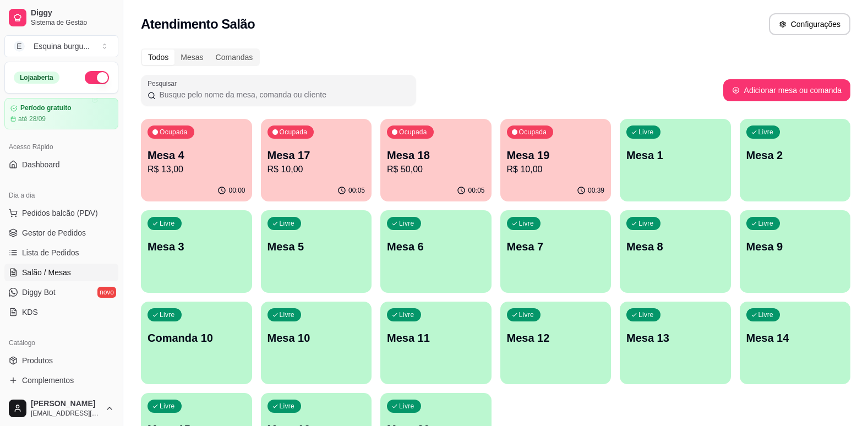  Describe the element at coordinates (556, 246) in the screenshot. I see `p: Mesa 7` at that location.